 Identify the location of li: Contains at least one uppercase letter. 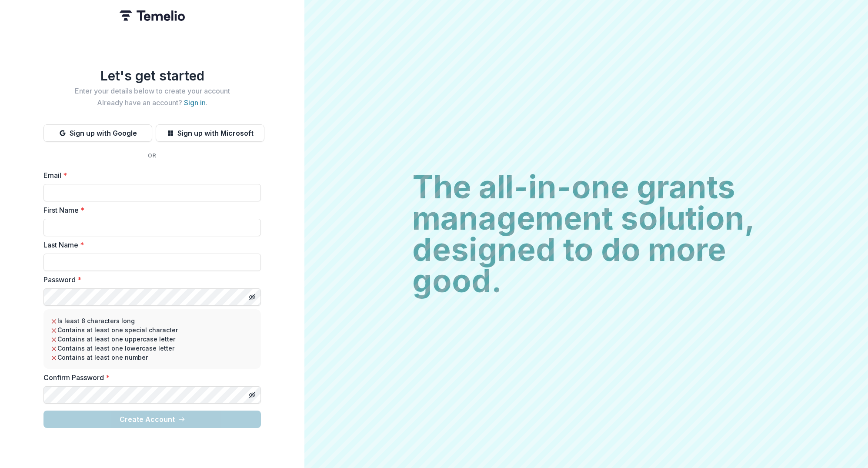
(152, 339).